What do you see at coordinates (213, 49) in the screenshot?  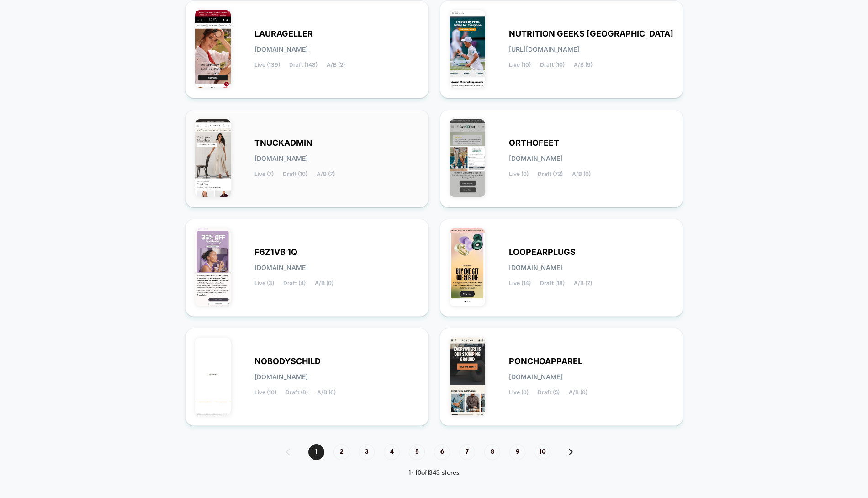 I see `img: LAURAGELLER` at bounding box center [213, 49].